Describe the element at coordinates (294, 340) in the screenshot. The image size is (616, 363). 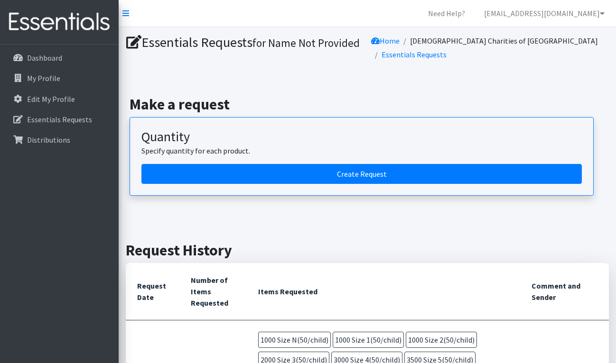
I see `span: 1000 Size N(50/child)` at that location.